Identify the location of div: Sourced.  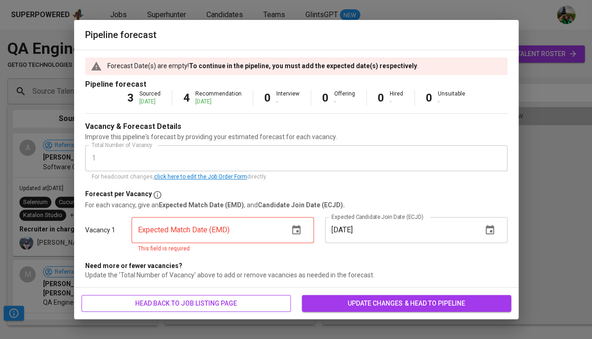
(150, 98).